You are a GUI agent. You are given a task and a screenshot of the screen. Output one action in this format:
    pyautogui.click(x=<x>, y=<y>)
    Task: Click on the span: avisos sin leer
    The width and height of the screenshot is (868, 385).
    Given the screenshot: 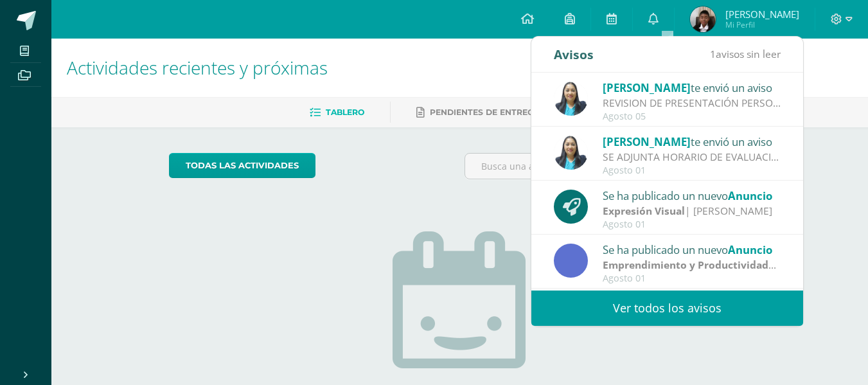 What is the action you would take?
    pyautogui.click(x=745, y=54)
    